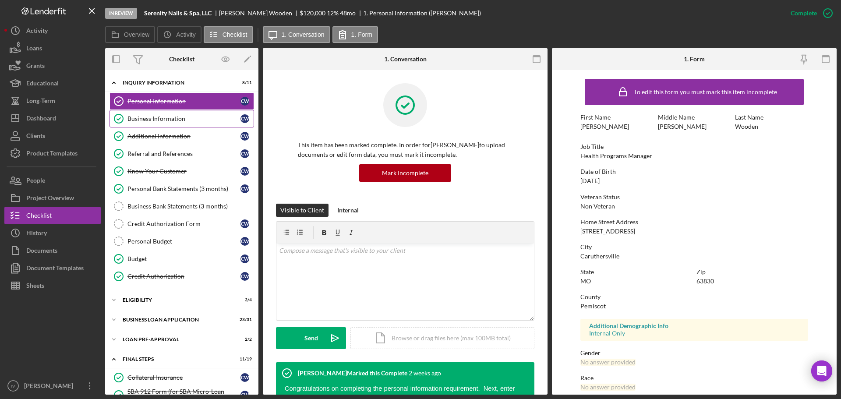 This screenshot has height=399, width=841. Describe the element at coordinates (53, 285) in the screenshot. I see `button: Sheets` at that location.